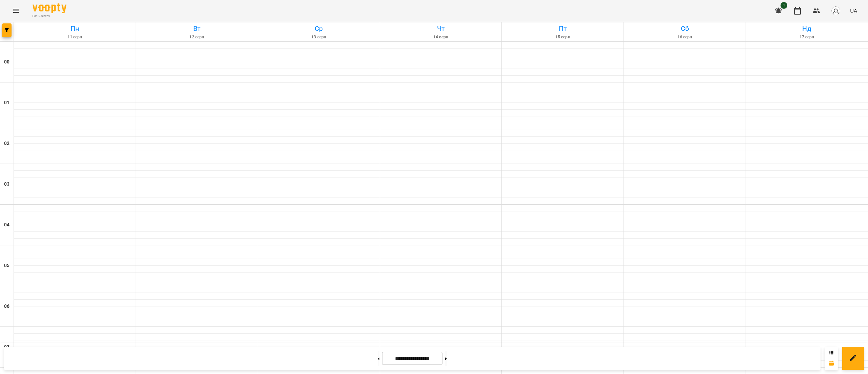 This screenshot has width=868, height=374. What do you see at coordinates (441, 37) in the screenshot?
I see `h6: 14 серп` at bounding box center [441, 37].